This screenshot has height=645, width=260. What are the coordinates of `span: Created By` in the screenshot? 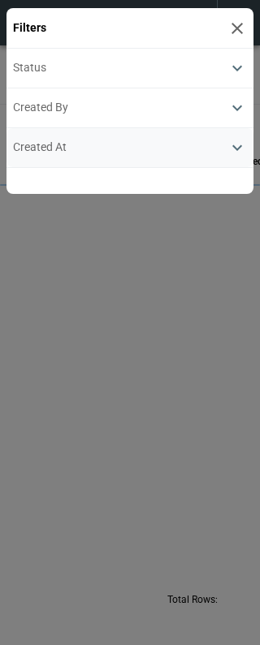 It's located at (41, 107).